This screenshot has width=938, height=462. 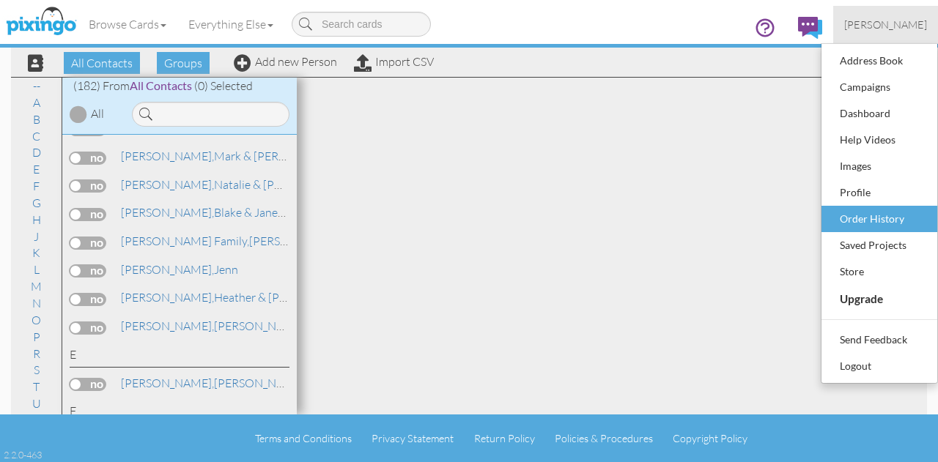 I want to click on a: F, so click(x=36, y=186).